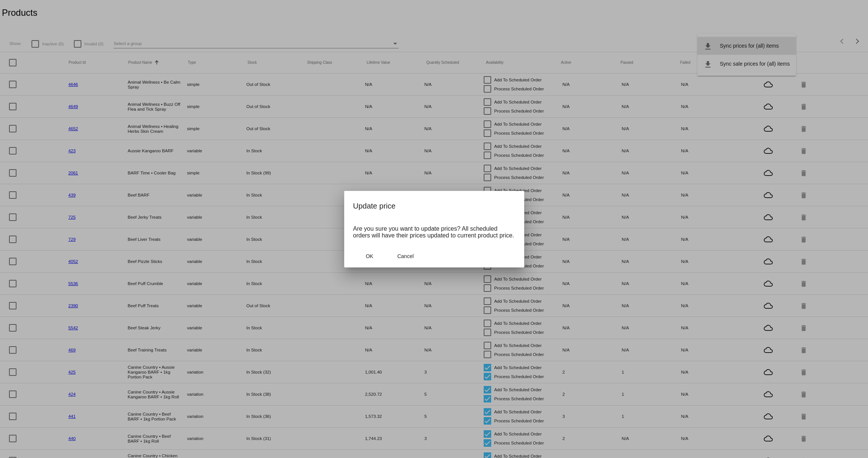  What do you see at coordinates (434, 232) in the screenshot?
I see `p: Are you sure you want to update prices? All scheduled orders will have their prices updated to cu...` at bounding box center [434, 232].